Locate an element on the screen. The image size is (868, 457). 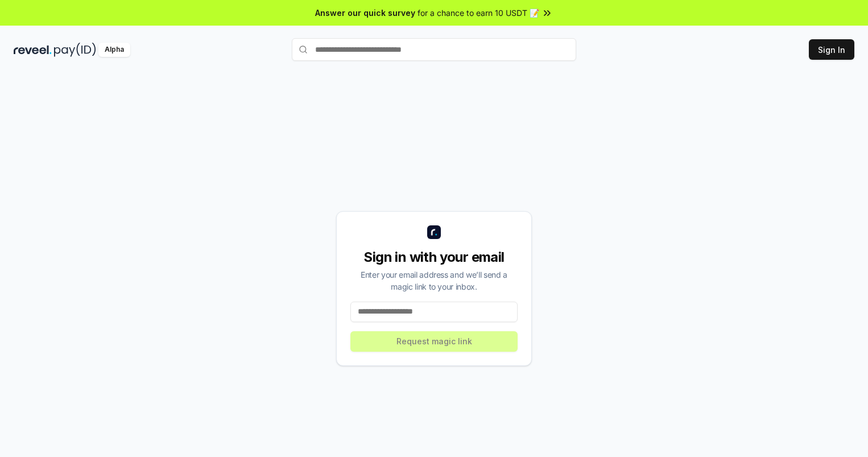
img: reveel_dark is located at coordinates (32, 49).